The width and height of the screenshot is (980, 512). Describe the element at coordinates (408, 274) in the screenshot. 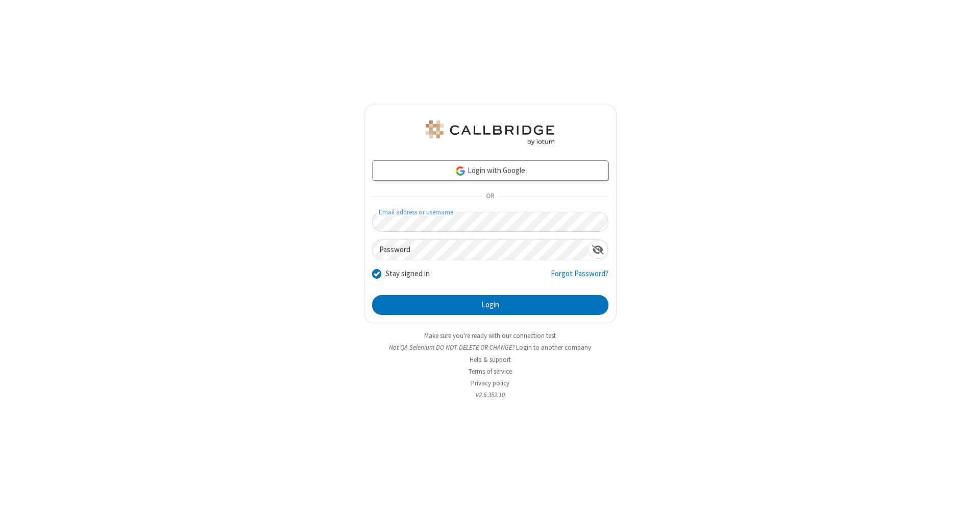

I see `label: Stay signed in` at that location.